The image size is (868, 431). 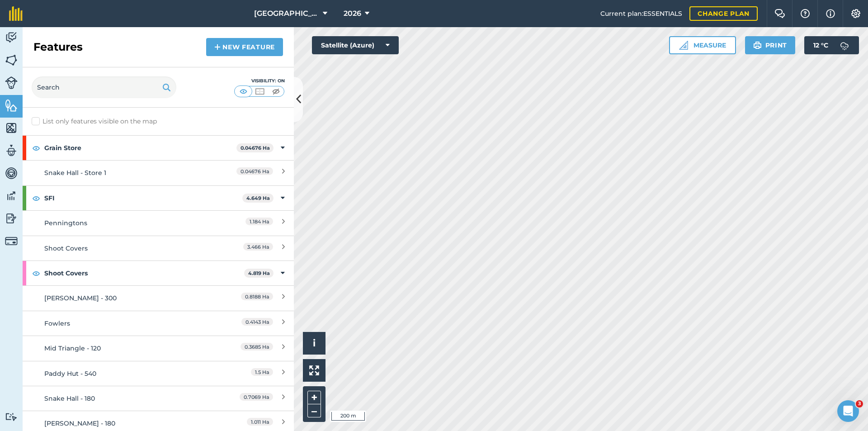 I want to click on div: Mid Triangle - 120, so click(x=124, y=348).